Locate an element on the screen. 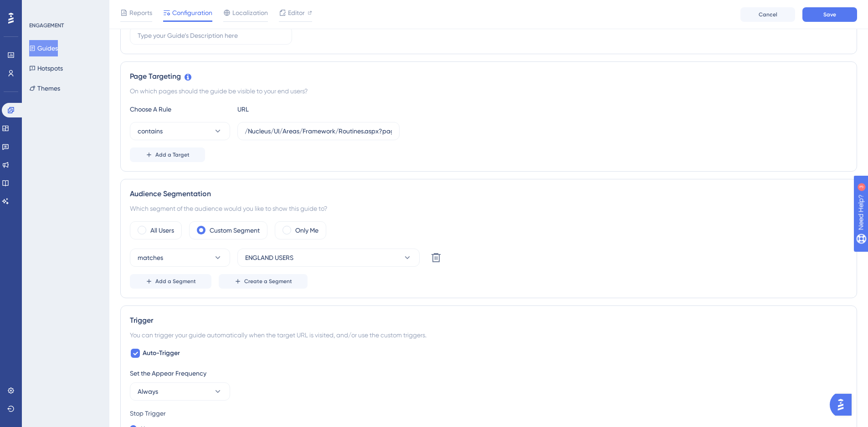  span: ENGLAND USERS is located at coordinates (269, 258).